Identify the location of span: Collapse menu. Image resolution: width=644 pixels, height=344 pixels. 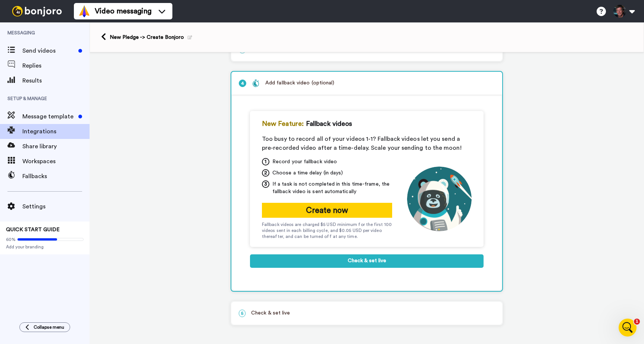
(49, 327).